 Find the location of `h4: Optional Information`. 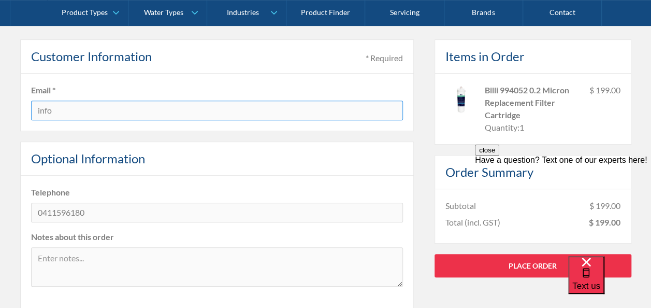

h4: Optional Information is located at coordinates (88, 158).